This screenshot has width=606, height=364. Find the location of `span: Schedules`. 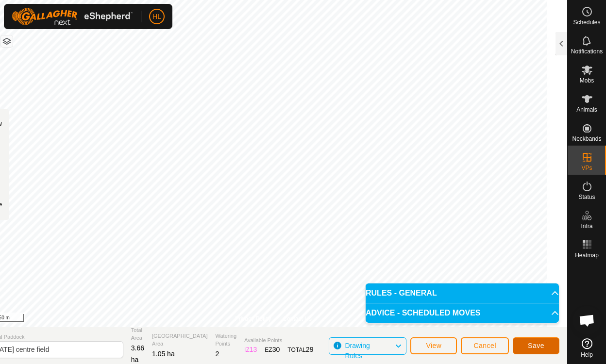

span: Schedules is located at coordinates (586, 22).